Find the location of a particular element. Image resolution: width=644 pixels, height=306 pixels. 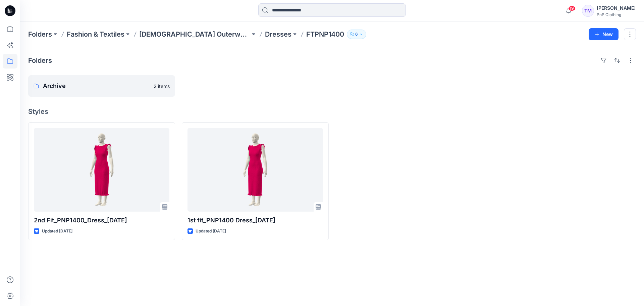

a: 2nd Fit_PNP1400_Dress_30.09.25 is located at coordinates (102, 170).